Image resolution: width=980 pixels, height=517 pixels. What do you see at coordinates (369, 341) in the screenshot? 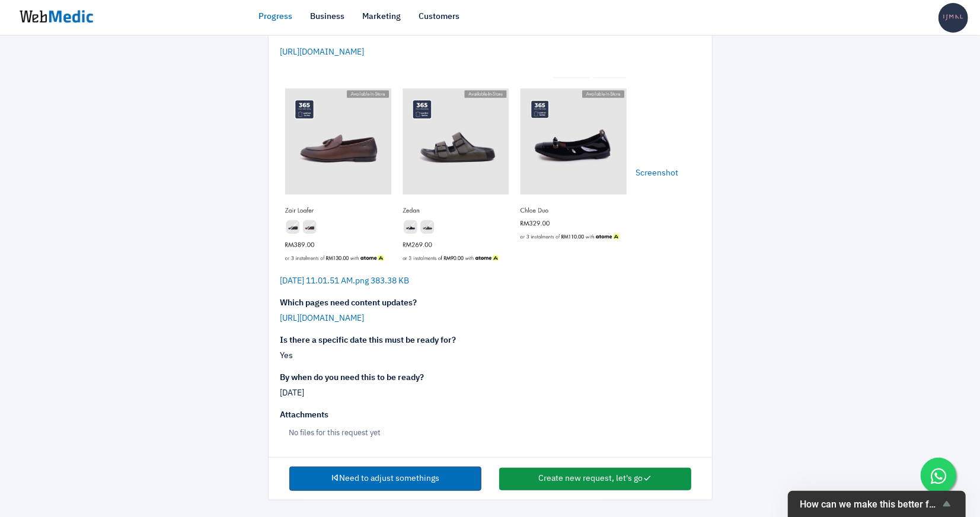
I see `strong: Is there a specific date this must be ready for?` at bounding box center [369, 341].